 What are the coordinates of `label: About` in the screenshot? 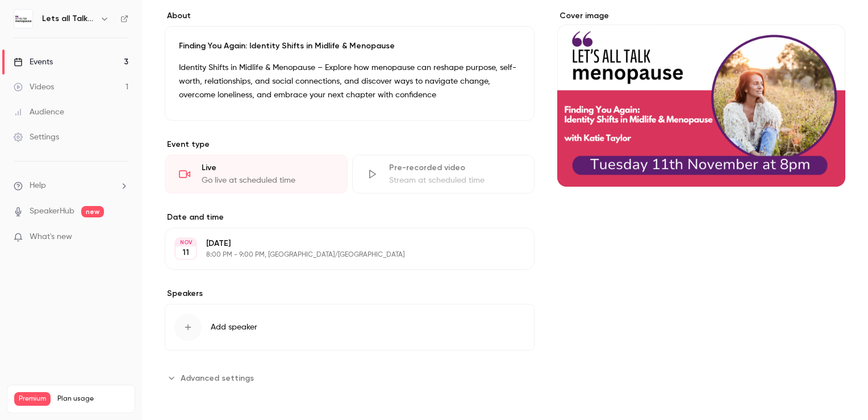 It's located at (349, 16).